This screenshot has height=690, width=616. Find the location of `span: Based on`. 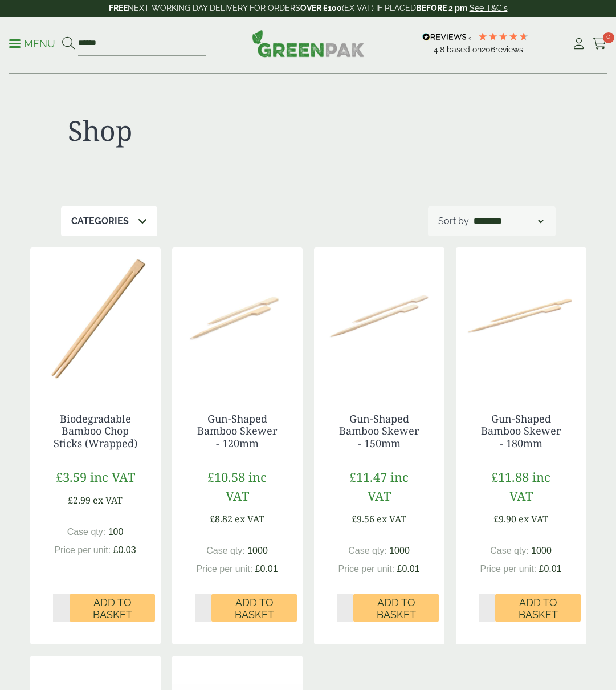

span: Based on is located at coordinates (464, 50).